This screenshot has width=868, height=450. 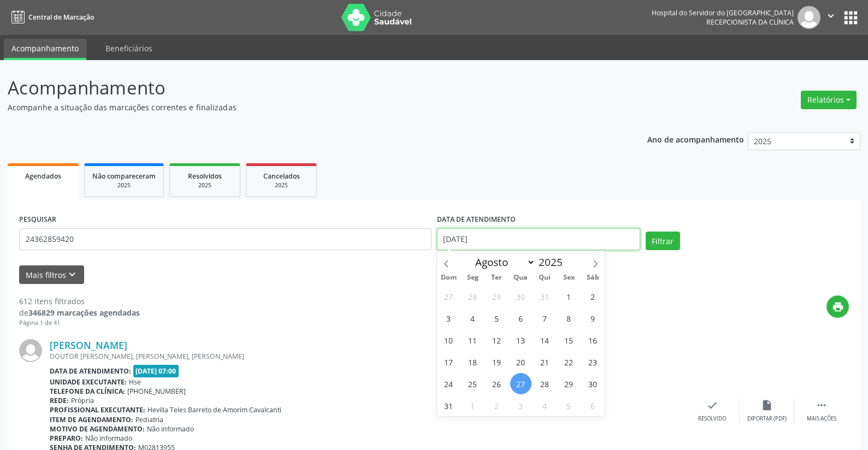 I want to click on span: Hevilla Teles Barreto de Amorim Cavalcanti, so click(x=214, y=409).